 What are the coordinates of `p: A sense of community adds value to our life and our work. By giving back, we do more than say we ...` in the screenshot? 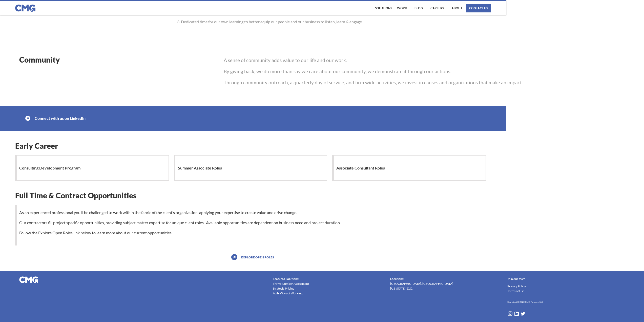 It's located at (422, 77).